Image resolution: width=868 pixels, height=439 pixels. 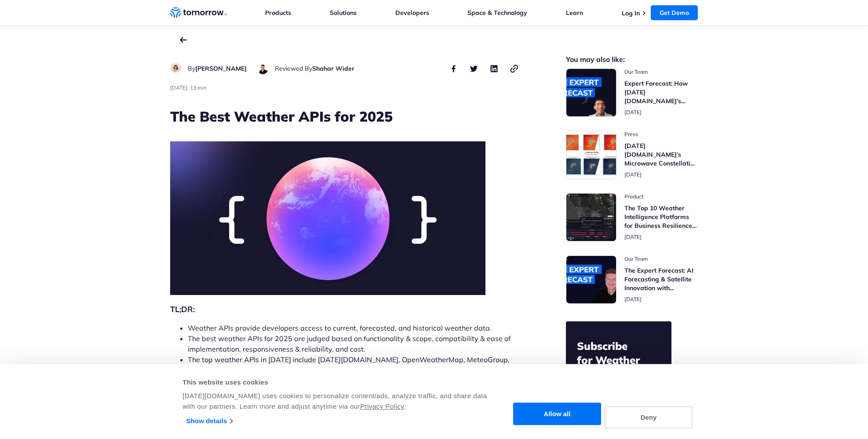 What do you see at coordinates (263, 69) in the screenshot?
I see `img: Shahar Wider` at bounding box center [263, 69].